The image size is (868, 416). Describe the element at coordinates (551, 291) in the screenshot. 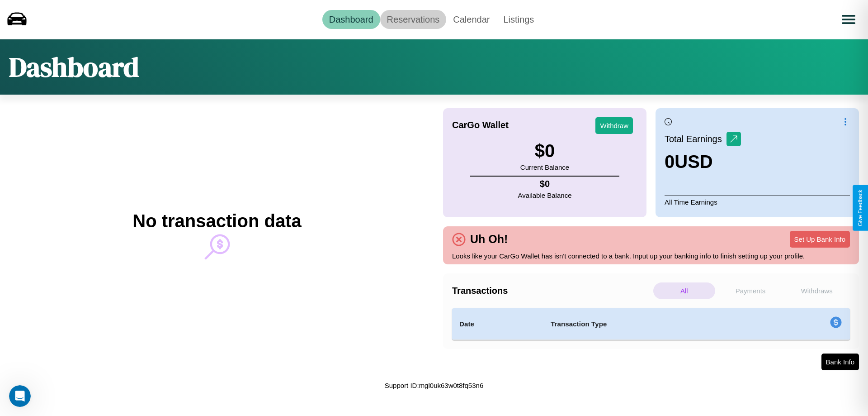

I see `h4: Transactions` at that location.